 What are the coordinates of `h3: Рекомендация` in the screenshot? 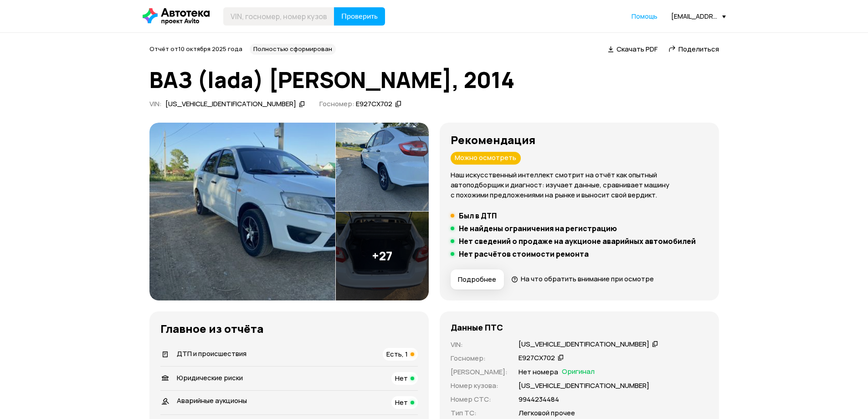 It's located at (579, 140).